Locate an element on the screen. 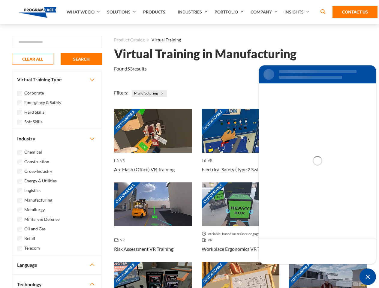 This screenshot has width=379, height=288. a: Product Catalog is located at coordinates (129, 40).